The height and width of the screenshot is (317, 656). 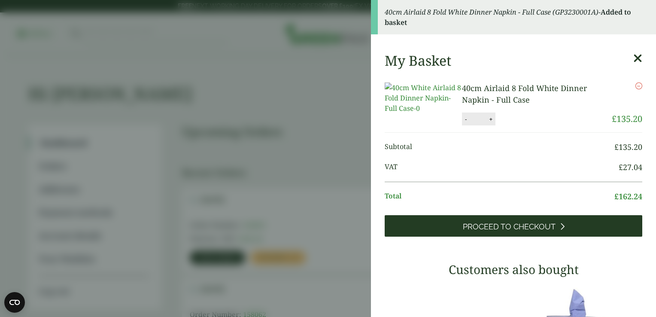 What do you see at coordinates (630, 167) in the screenshot?
I see `bdi: 27.04` at bounding box center [630, 167].